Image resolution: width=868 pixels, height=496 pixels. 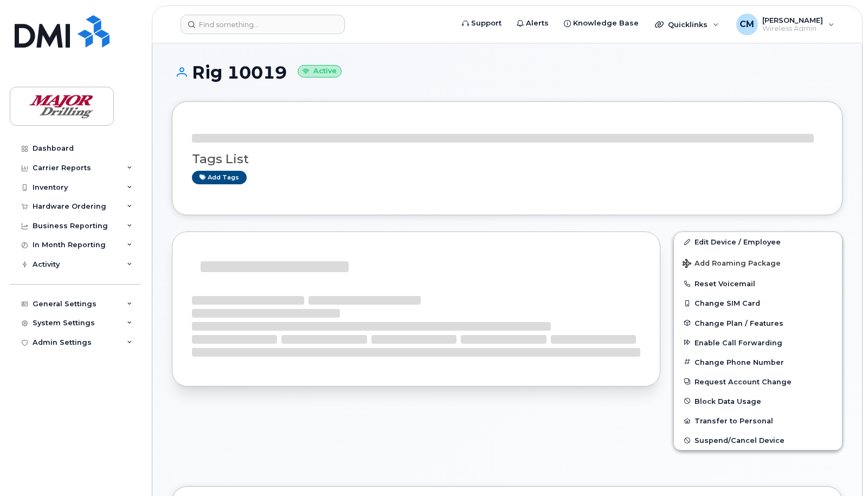 What do you see at coordinates (758, 401) in the screenshot?
I see `button: Block Data Usage` at bounding box center [758, 401].